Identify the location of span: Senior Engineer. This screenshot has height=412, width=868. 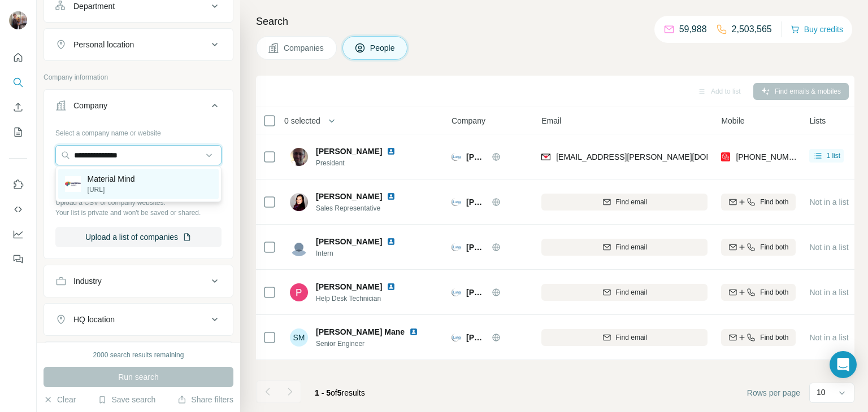
(374, 344).